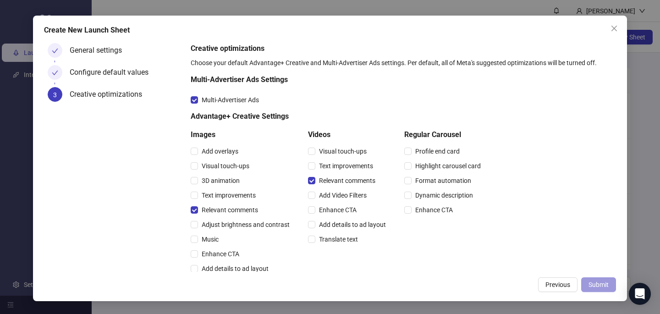 The width and height of the screenshot is (660, 314). I want to click on span: Add overlays, so click(220, 151).